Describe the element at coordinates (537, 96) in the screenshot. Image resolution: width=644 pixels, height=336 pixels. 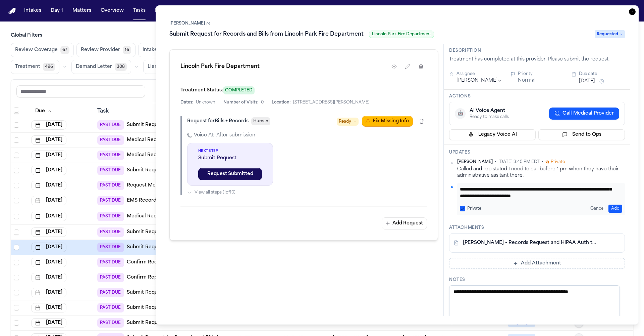
I see `h3: Actions` at that location.